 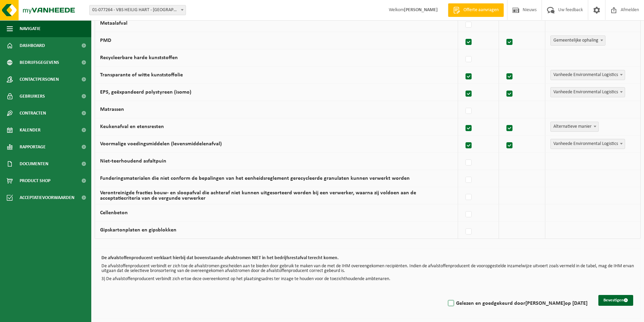 I want to click on p: De afvalstoffenproducent verbindt er zich toe de afvalstromen gescheiden aan te bieden door gebru..., so click(x=367, y=268).